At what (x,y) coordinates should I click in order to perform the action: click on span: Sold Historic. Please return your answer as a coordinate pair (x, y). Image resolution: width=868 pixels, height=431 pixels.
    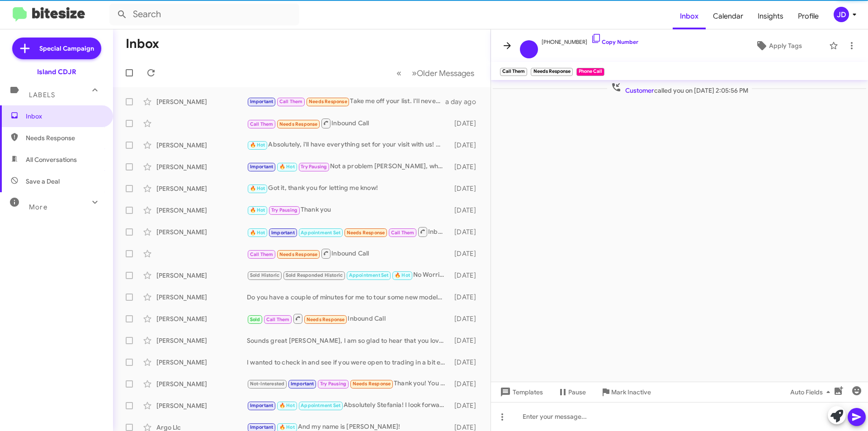
    Looking at the image, I should click on (265, 275).